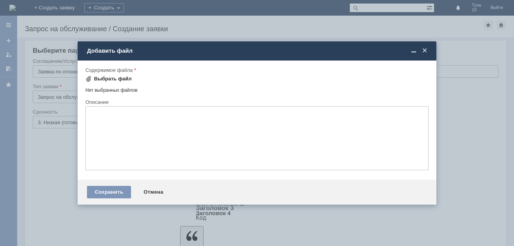  I want to click on div: Содержимое файла, so click(256, 70).